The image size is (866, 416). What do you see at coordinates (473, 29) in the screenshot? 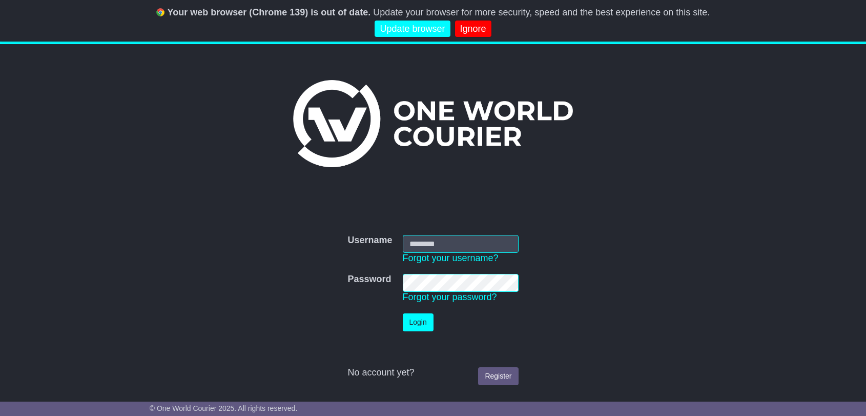
I see `a: Ignore` at bounding box center [473, 29].